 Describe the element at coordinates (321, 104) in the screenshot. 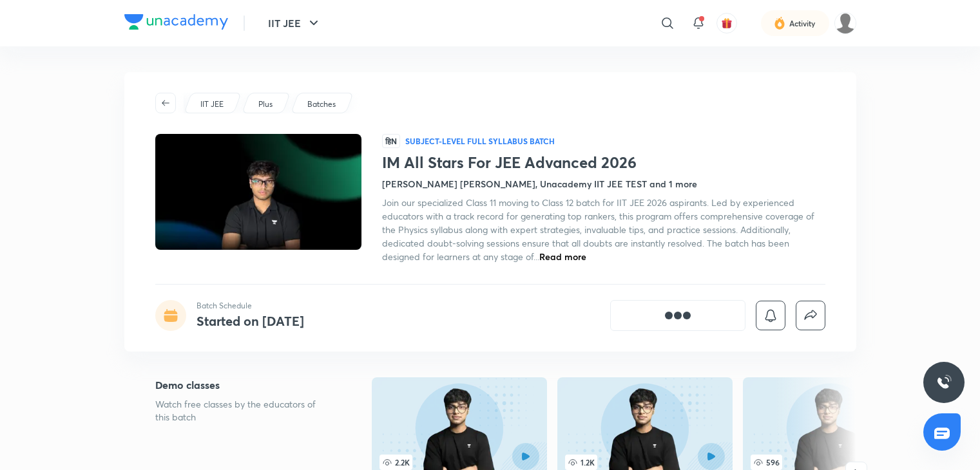

I see `a: Batches` at that location.